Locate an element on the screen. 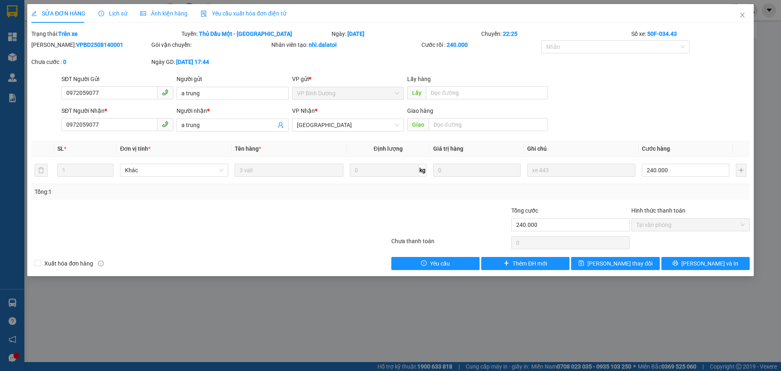 The image size is (781, 371). span: exclamation-circle is located at coordinates (424, 263).